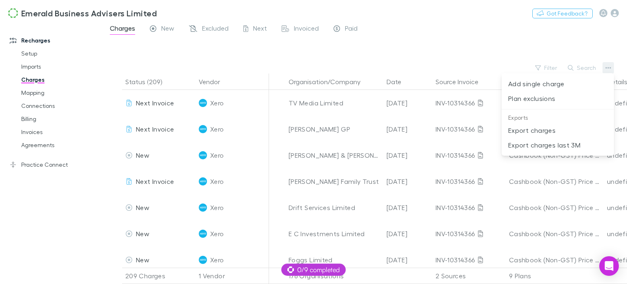 The width and height of the screenshot is (627, 284). I want to click on div: Open Intercom Messenger, so click(609, 266).